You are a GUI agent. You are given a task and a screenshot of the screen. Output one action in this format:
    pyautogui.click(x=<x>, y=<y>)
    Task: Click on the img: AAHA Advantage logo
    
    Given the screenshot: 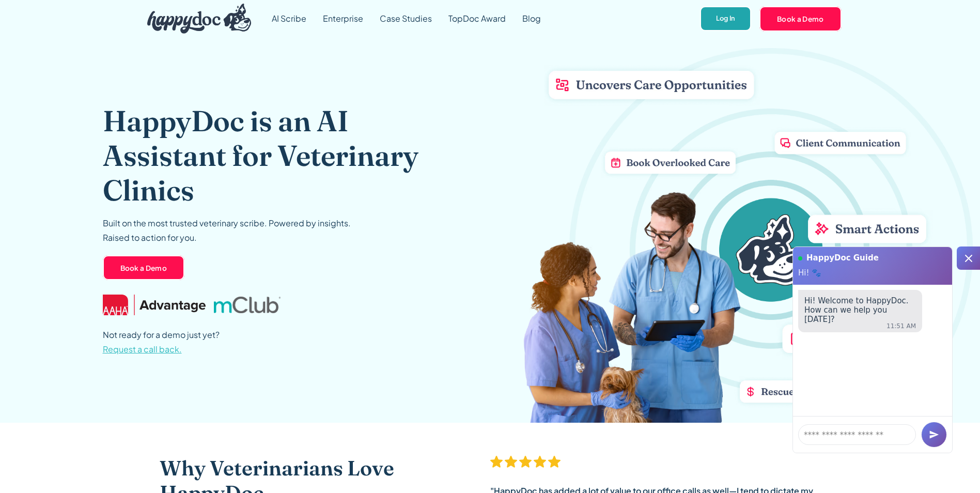 What is the action you would take?
    pyautogui.click(x=155, y=305)
    